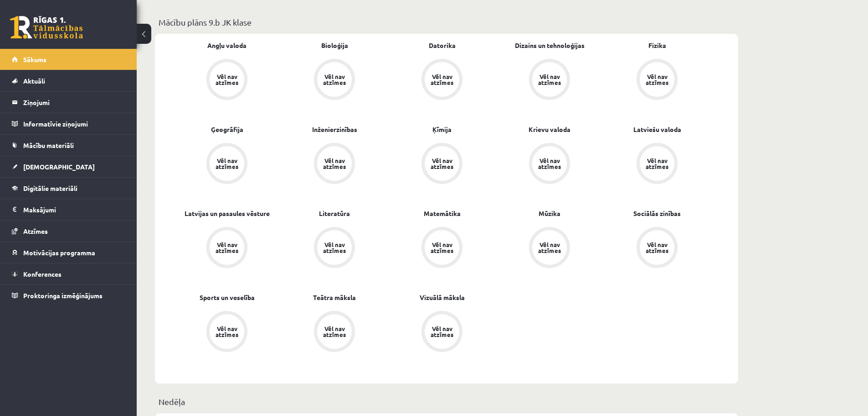 The width and height of the screenshot is (868, 416). Describe the element at coordinates (47, 28) in the screenshot. I see `a: Rīgas 1. Tālmācības vidusskola` at that location.